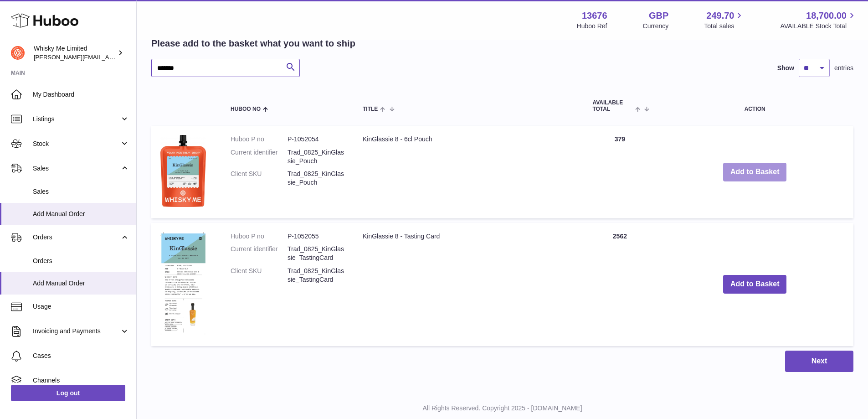 This screenshot has height=419, width=868. Describe the element at coordinates (81, 356) in the screenshot. I see `span: Cases` at that location.